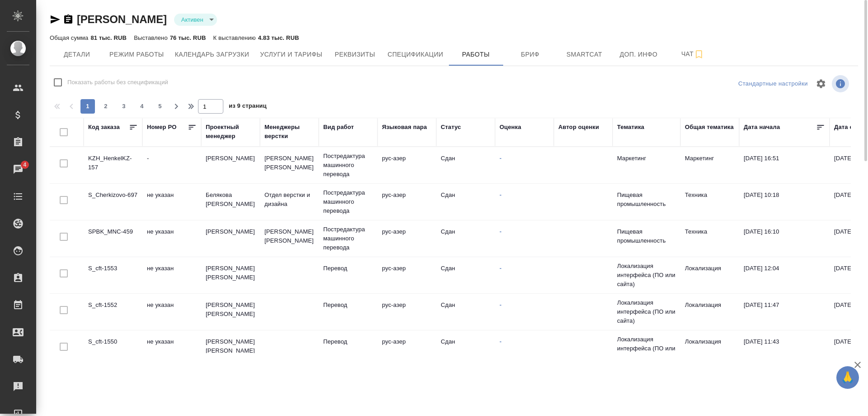 The image size is (868, 416). I want to click on p: Локализация интерфейса (ПО или сайта), so click(647, 312).